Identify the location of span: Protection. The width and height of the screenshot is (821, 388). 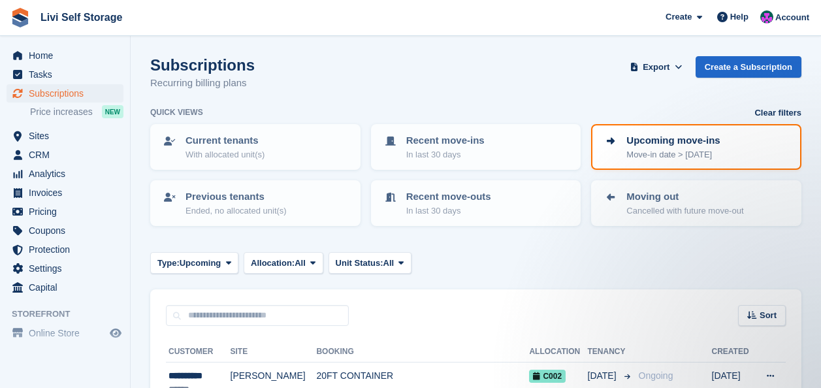
(68, 250).